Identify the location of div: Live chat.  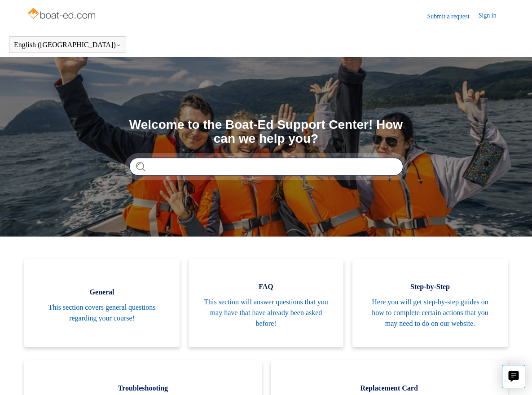
(513, 376).